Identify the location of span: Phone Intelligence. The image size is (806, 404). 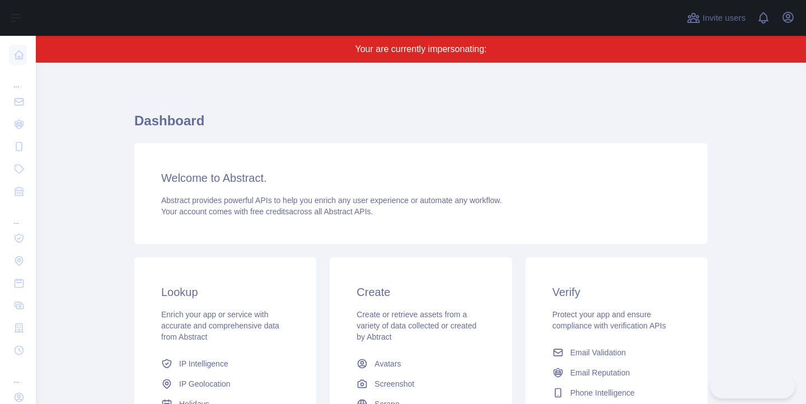
(602, 393).